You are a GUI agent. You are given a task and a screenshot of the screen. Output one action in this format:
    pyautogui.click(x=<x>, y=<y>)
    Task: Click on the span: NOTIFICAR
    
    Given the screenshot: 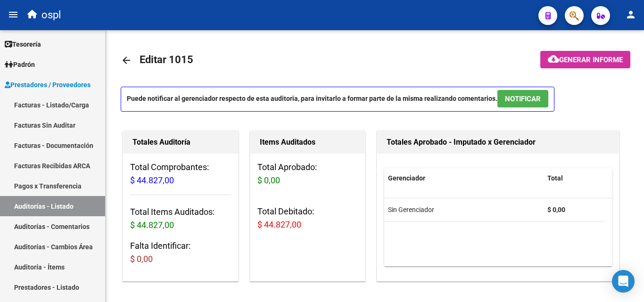 What is the action you would take?
    pyautogui.click(x=523, y=99)
    